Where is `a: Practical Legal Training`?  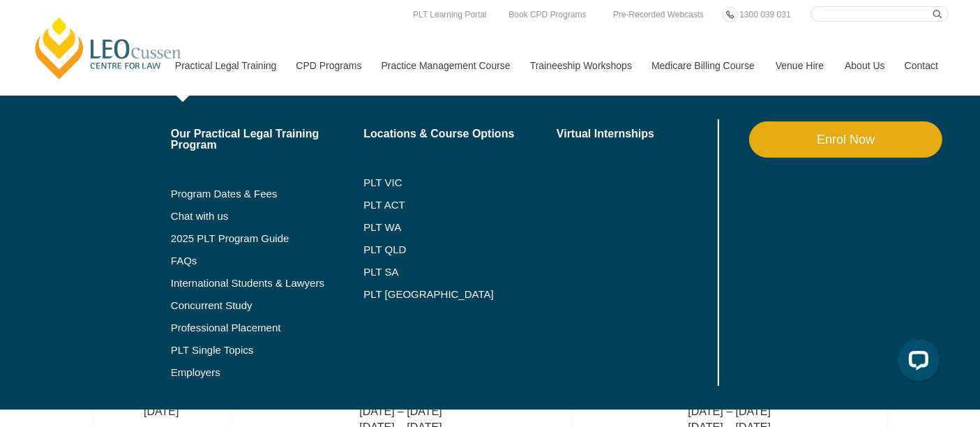 a: Practical Legal Training is located at coordinates (226, 66).